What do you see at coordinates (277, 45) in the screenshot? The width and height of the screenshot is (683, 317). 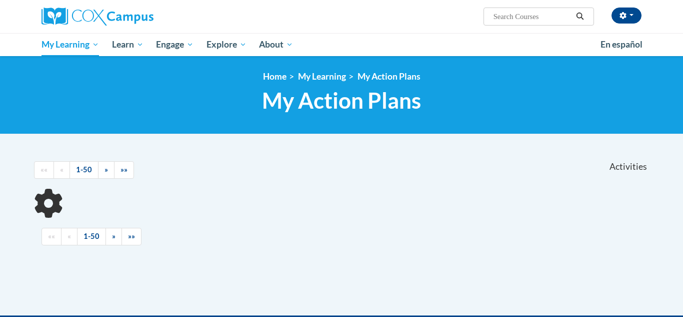 I see `a: About` at bounding box center [277, 45].